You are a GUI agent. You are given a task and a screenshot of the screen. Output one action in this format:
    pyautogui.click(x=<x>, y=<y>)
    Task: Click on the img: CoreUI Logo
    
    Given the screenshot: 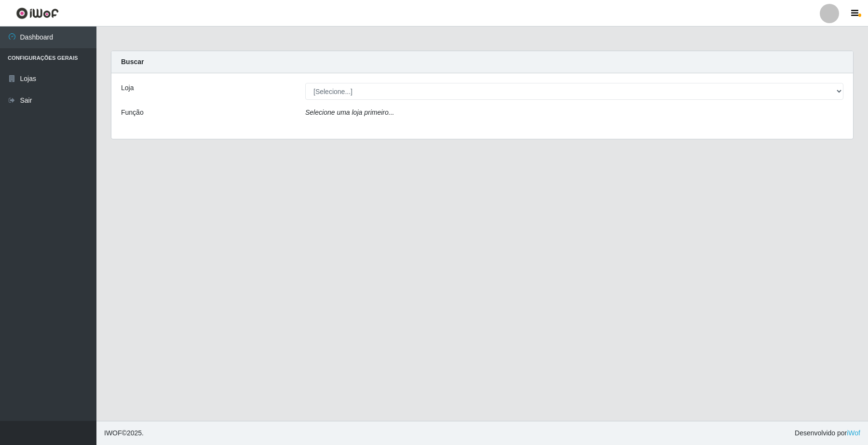 What is the action you would take?
    pyautogui.click(x=37, y=13)
    